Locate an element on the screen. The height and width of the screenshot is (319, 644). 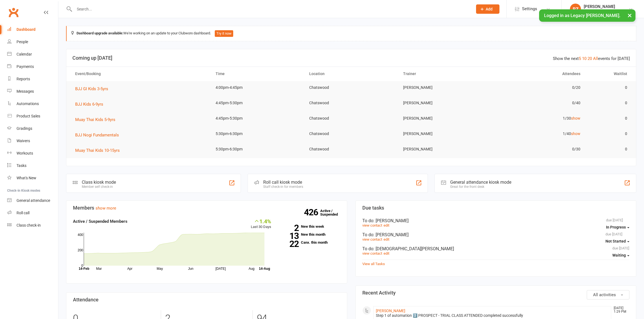
button: Muay Thai Kids 10-15yrs is located at coordinates (99, 151).